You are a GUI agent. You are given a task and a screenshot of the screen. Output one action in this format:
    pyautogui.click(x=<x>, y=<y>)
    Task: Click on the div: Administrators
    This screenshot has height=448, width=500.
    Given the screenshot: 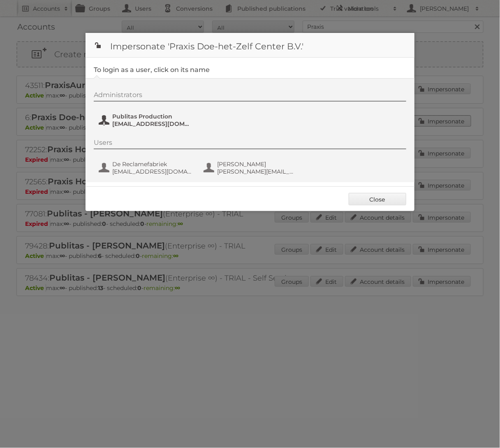 What is the action you would take?
    pyautogui.click(x=250, y=96)
    